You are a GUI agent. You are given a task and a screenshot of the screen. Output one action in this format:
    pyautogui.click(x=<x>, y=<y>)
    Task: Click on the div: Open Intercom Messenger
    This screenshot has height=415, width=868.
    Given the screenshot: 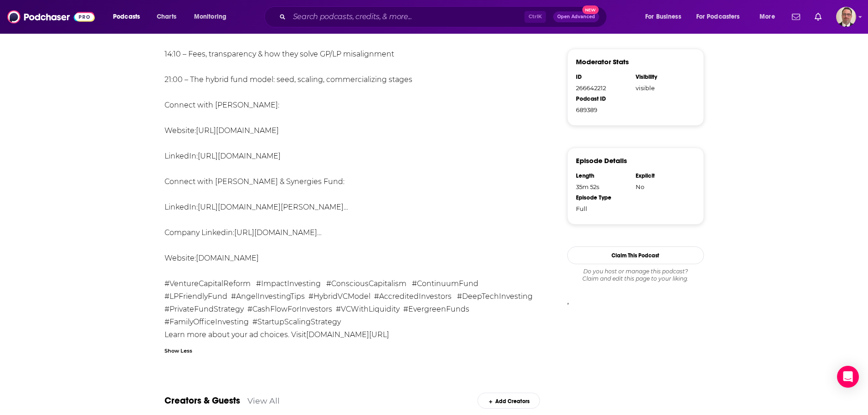 What is the action you would take?
    pyautogui.click(x=848, y=377)
    